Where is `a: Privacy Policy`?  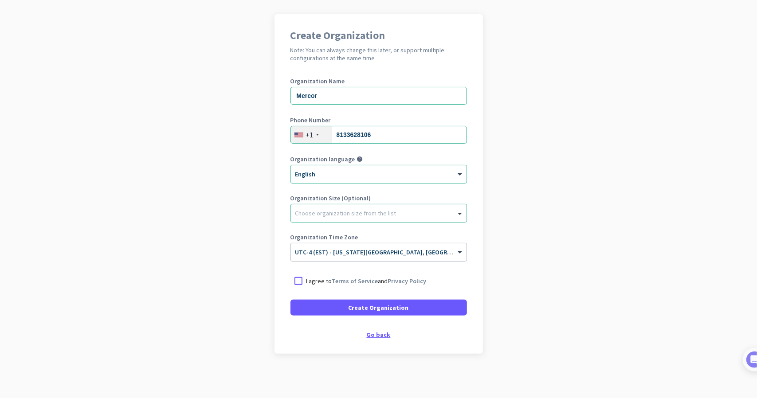 a: Privacy Policy is located at coordinates (407, 281).